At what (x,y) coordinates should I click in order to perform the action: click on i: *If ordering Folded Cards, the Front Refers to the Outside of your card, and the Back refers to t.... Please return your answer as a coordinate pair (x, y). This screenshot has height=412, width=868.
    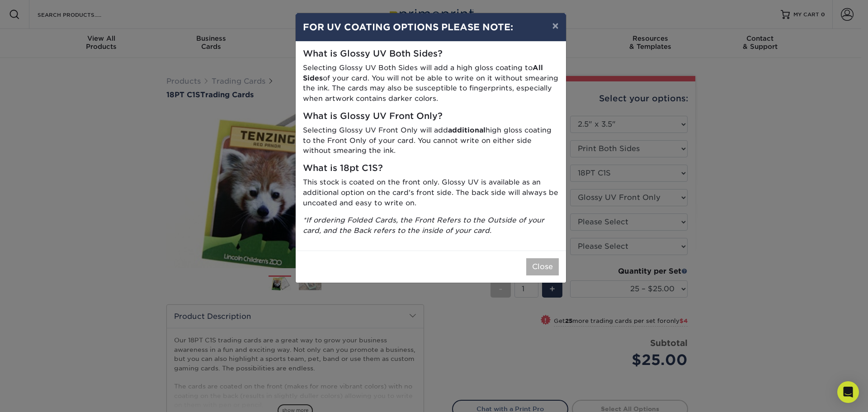
    Looking at the image, I should click on (423, 225).